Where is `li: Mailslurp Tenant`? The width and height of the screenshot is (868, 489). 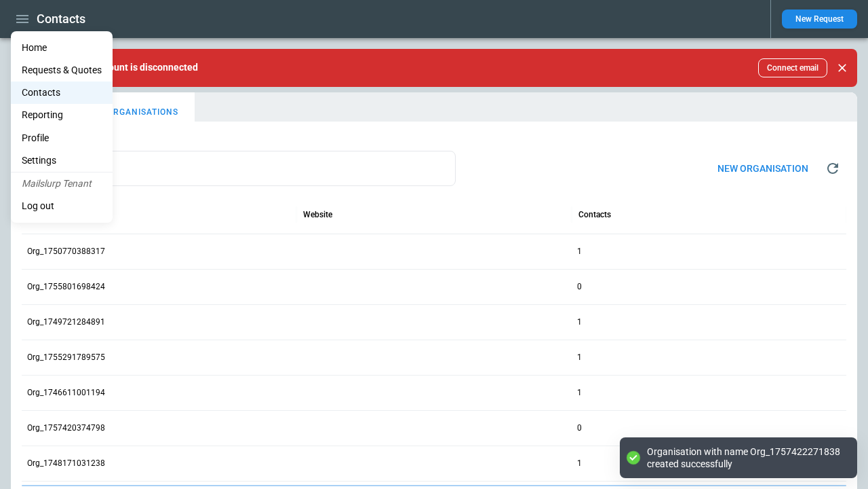 li: Mailslurp Tenant is located at coordinates (61, 183).